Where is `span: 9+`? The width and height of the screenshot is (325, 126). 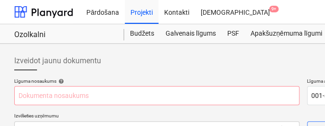
span: 9+ is located at coordinates (274, 9).